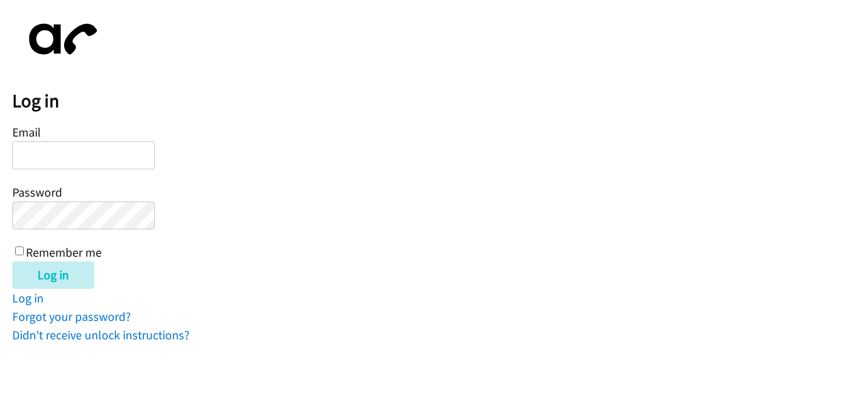  What do you see at coordinates (26, 132) in the screenshot?
I see `label: Email` at bounding box center [26, 132].